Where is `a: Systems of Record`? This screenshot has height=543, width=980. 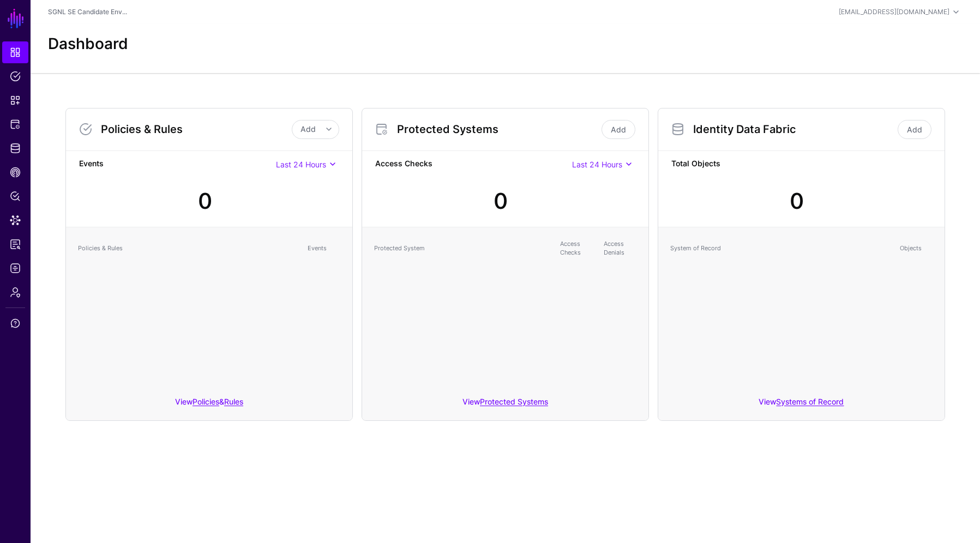
a: Systems of Record is located at coordinates (809, 401).